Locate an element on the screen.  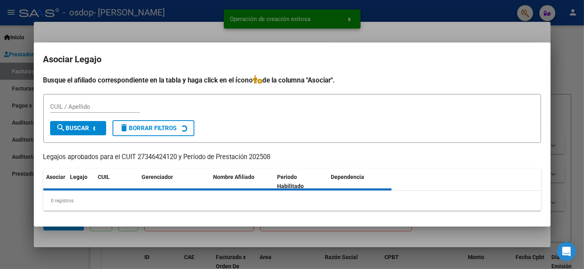
mat-icon: delete is located at coordinates (124, 128).